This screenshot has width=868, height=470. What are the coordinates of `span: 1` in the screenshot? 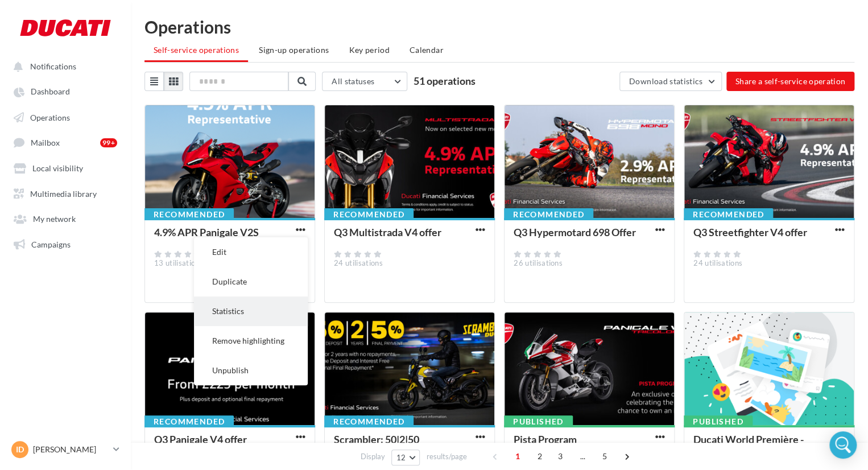 It's located at (518, 457).